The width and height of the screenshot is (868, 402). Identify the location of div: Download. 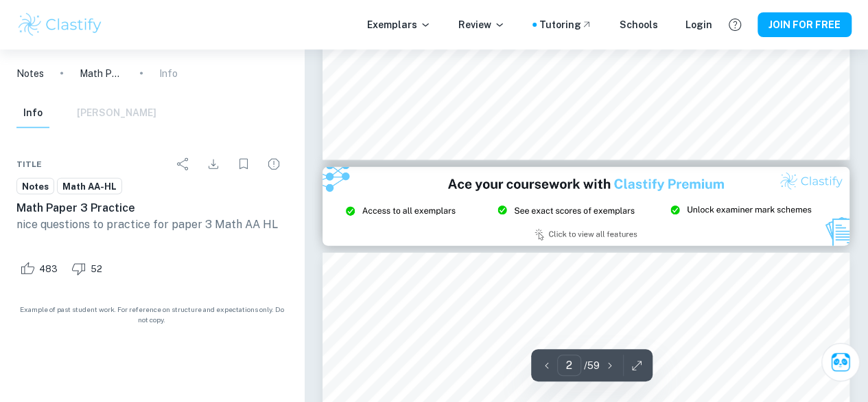
(213, 164).